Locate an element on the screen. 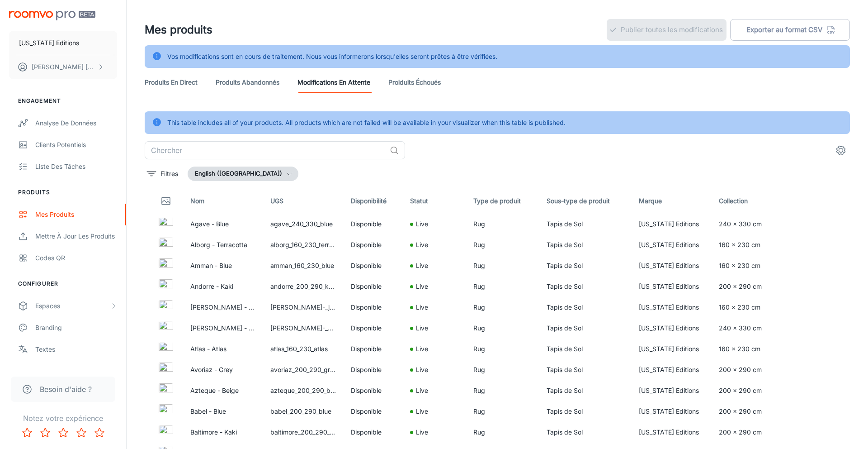  div: This table includes all of your products. All products which are not failed will be available in ... is located at coordinates (366, 123).